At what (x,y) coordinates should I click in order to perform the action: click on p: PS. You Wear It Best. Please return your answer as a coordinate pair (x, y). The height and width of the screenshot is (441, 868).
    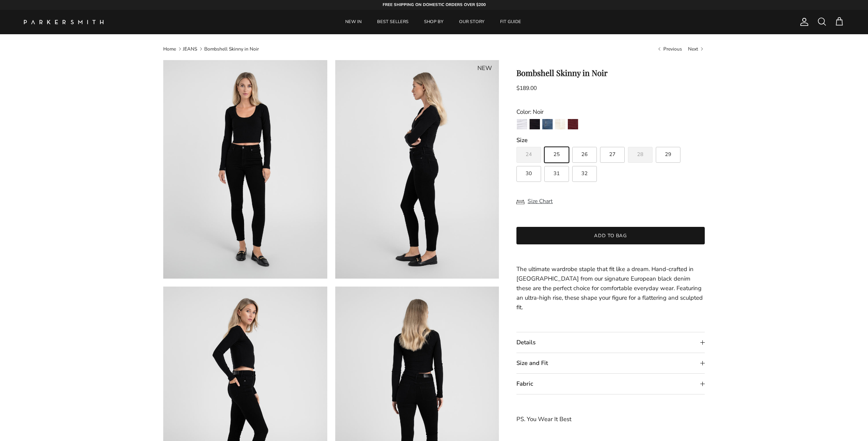
    Looking at the image, I should click on (611, 419).